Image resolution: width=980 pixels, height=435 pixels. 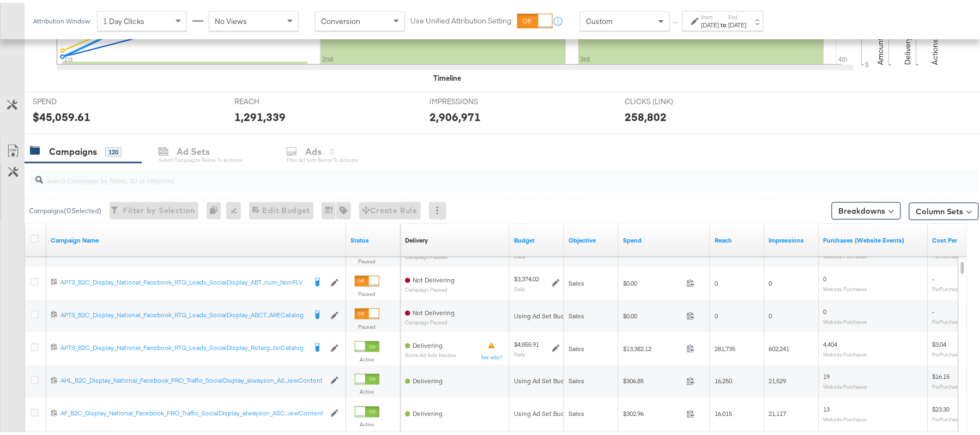 I want to click on span: 21,529, so click(x=778, y=379).